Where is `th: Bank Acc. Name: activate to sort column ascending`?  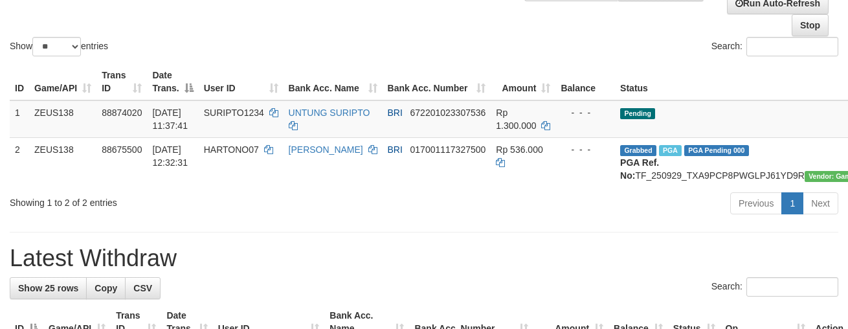 th: Bank Acc. Name: activate to sort column ascending is located at coordinates (333, 82).